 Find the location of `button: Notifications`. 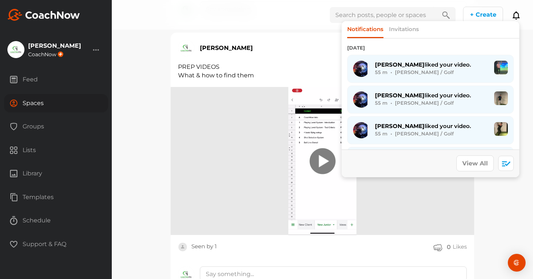

button: Notifications is located at coordinates (365, 29).